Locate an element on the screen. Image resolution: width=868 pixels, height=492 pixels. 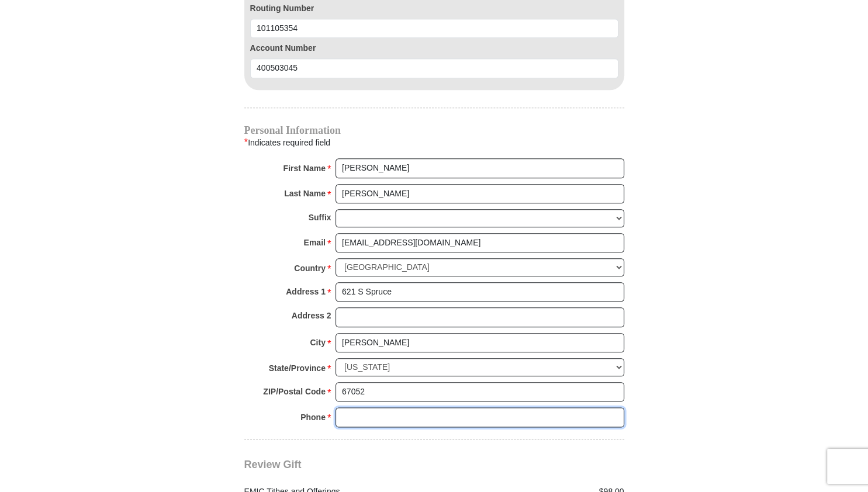
strong: Address 2 is located at coordinates (311, 315).